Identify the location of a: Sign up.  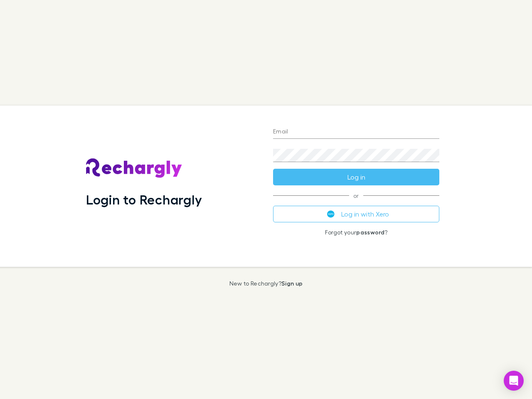
(292, 283).